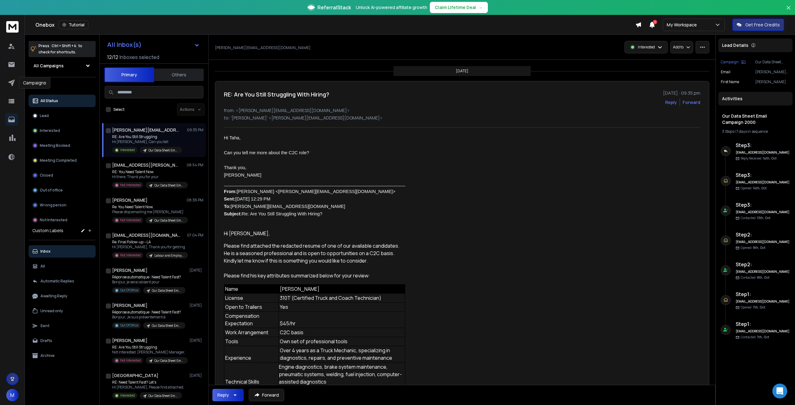 This screenshot has width=795, height=405. I want to click on span: Ctrl + Shift + k, so click(64, 46).